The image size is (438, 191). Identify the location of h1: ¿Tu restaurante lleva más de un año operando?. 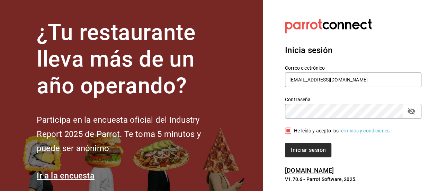
(130, 59).